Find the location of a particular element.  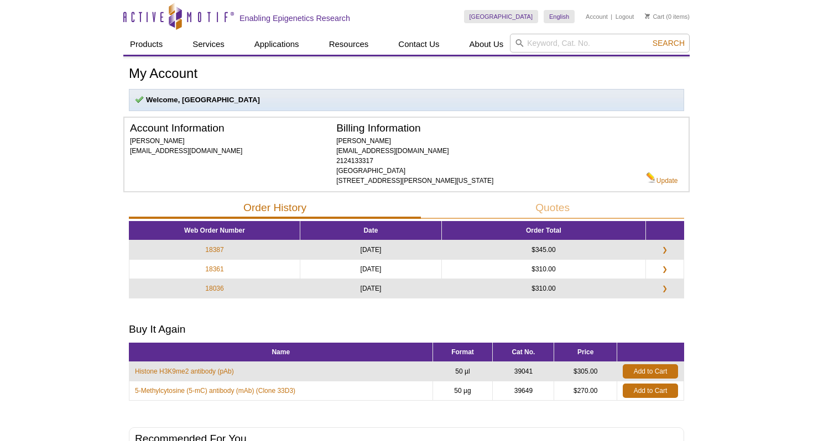

a: Services is located at coordinates (209, 44).